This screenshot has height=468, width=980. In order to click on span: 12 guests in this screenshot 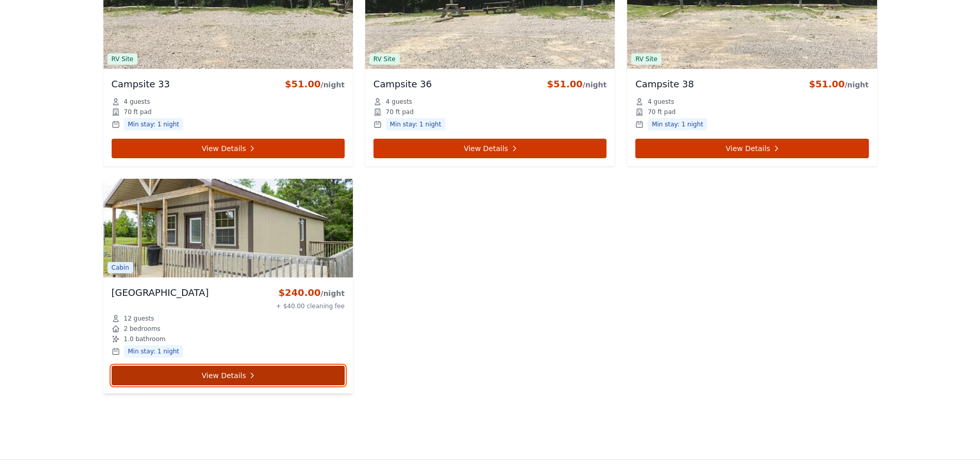, I will do `click(139, 319)`.